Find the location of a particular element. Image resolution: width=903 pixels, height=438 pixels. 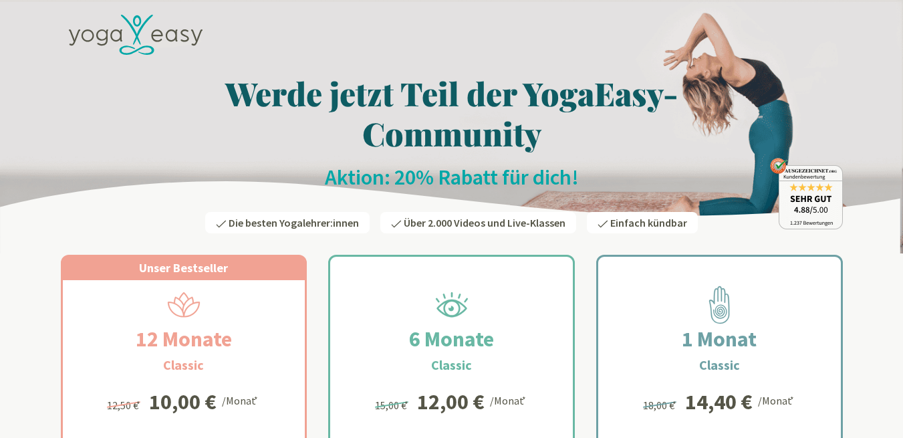

span: Über 2.000 Videos und Live-Klassen is located at coordinates (485, 223).